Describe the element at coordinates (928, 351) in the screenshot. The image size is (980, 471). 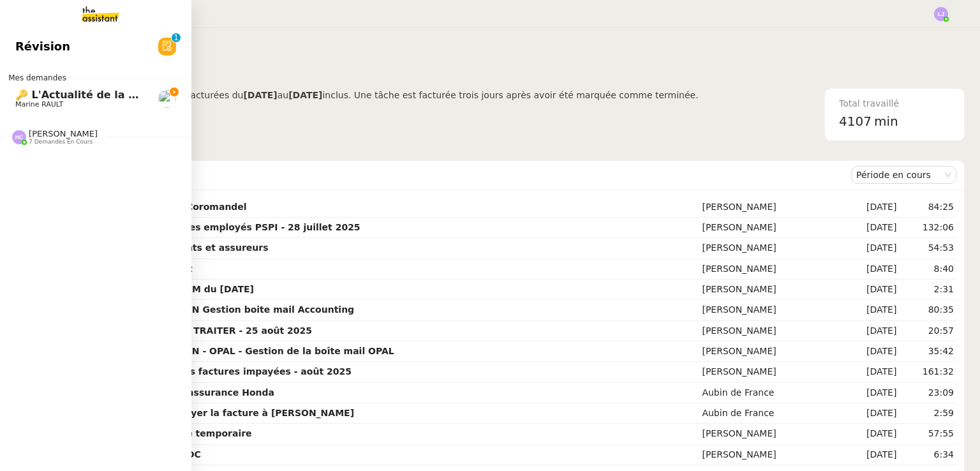
I see `td: 35:42` at that location.